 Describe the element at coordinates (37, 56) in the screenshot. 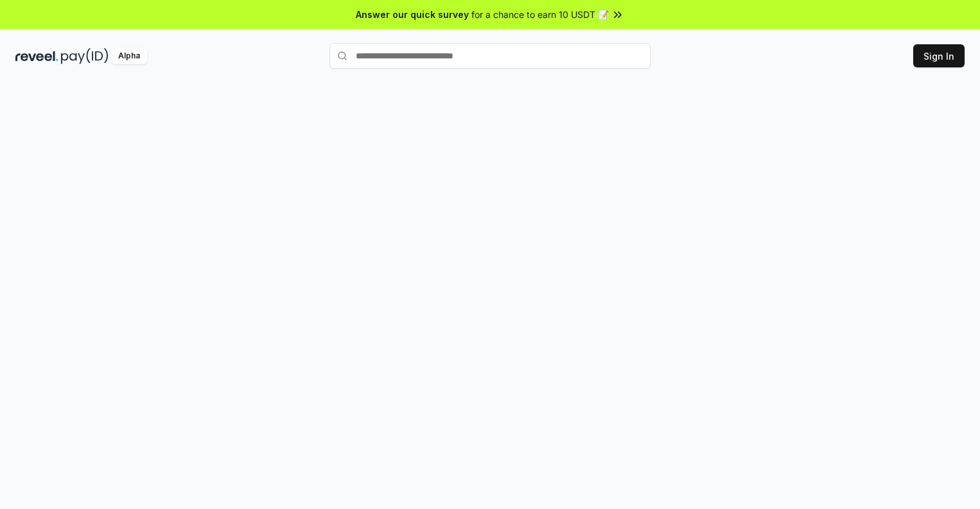

I see `img: reveel_dark` at that location.